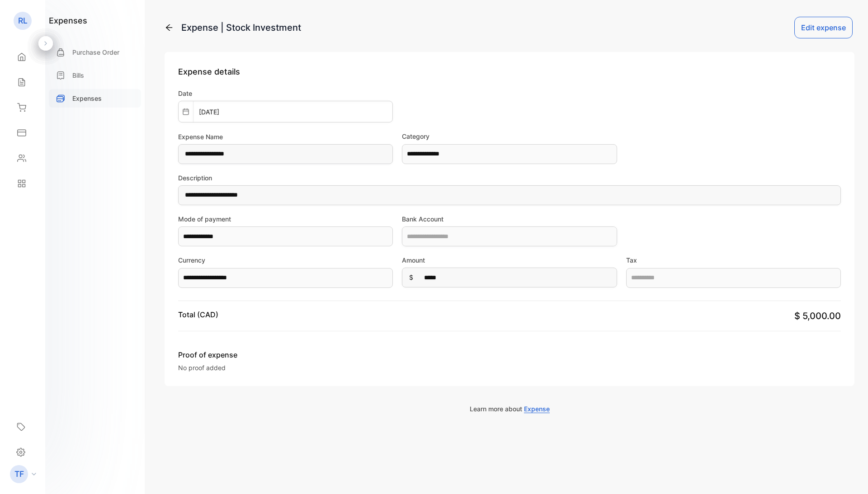 Image resolution: width=868 pixels, height=494 pixels. I want to click on label: Amount, so click(509, 260).